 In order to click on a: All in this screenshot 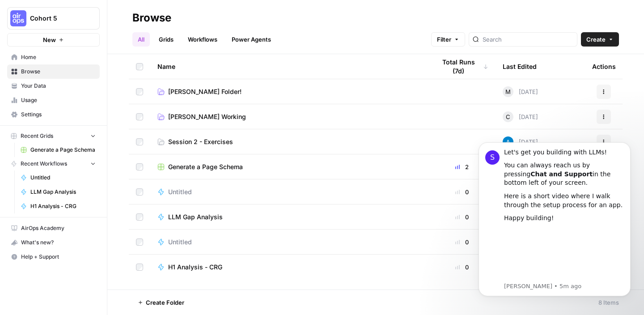, I will do `click(141, 39)`.